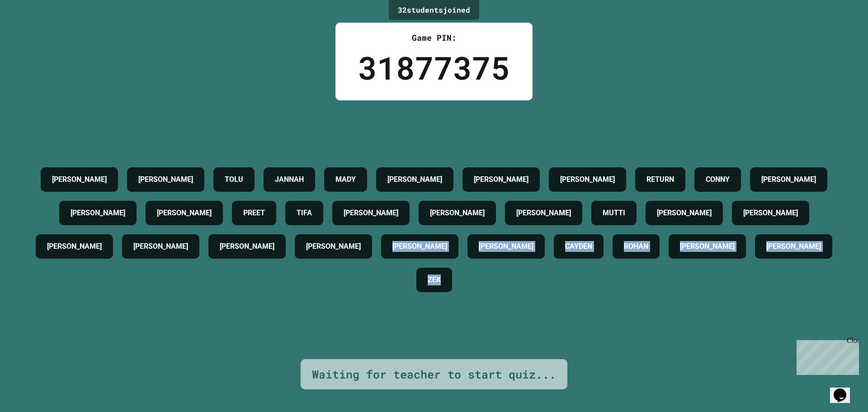  I want to click on h4: JANNAH, so click(289, 179).